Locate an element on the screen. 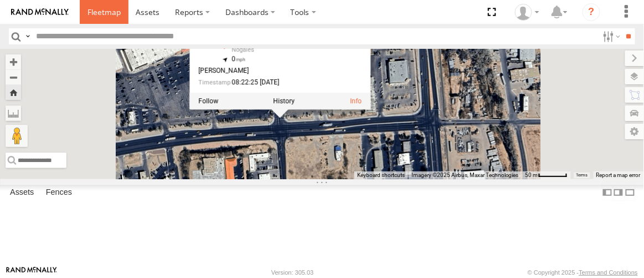 The height and width of the screenshot is (278, 644). div: Jason Ham is located at coordinates (527, 12).